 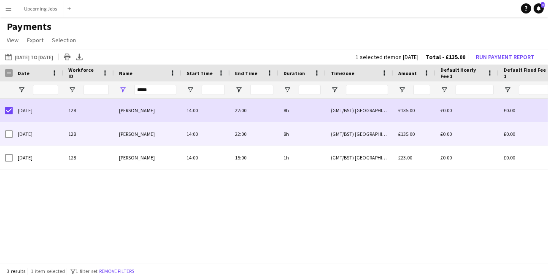 What do you see at coordinates (474, 90) in the screenshot?
I see `input: Default Hourly Fee 1 Filter Input` at bounding box center [474, 90].